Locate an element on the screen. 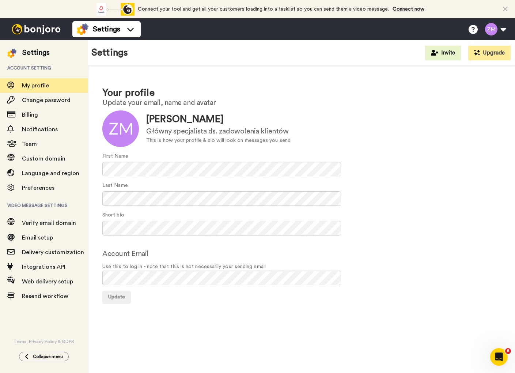 The height and width of the screenshot is (373, 515). span: Notifications is located at coordinates (40, 129).